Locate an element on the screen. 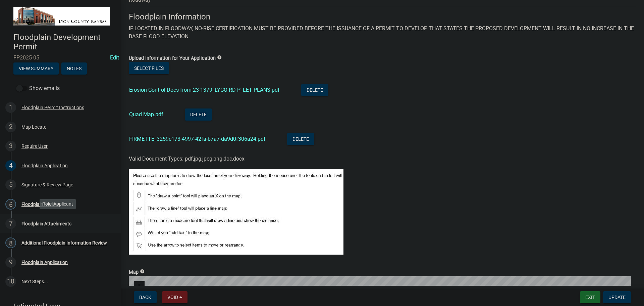 The image size is (644, 306). div: 6 is located at coordinates (10, 204).